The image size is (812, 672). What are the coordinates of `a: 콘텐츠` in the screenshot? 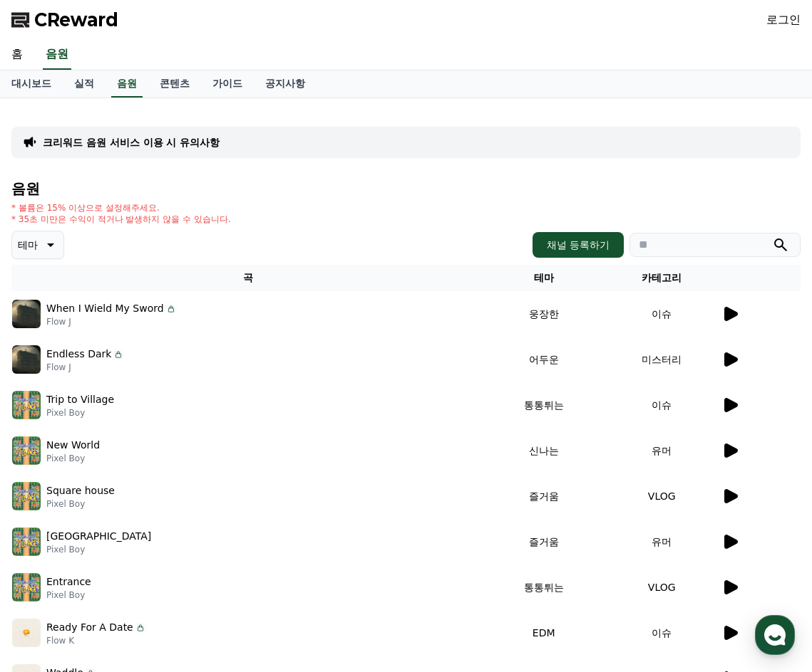 It's located at (174, 84).